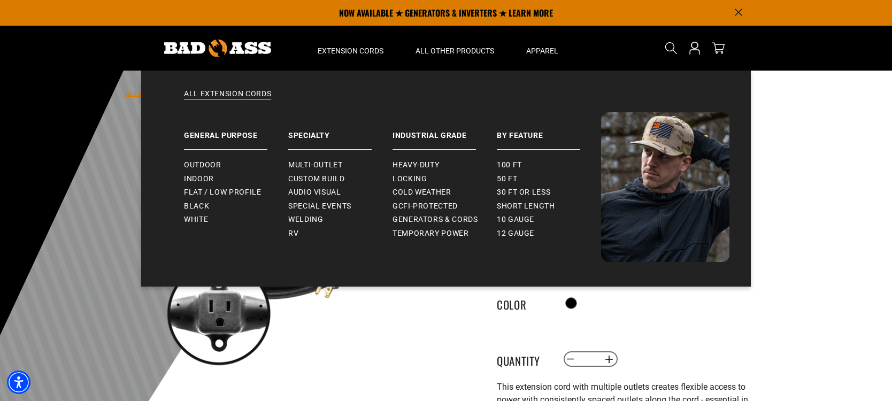  I want to click on a: RV, so click(340, 234).